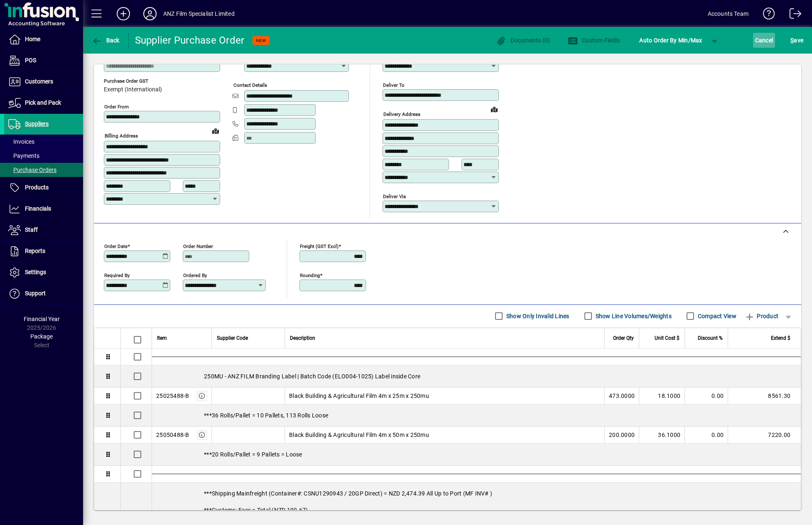  What do you see at coordinates (33, 39) in the screenshot?
I see `span: Home` at bounding box center [33, 39].